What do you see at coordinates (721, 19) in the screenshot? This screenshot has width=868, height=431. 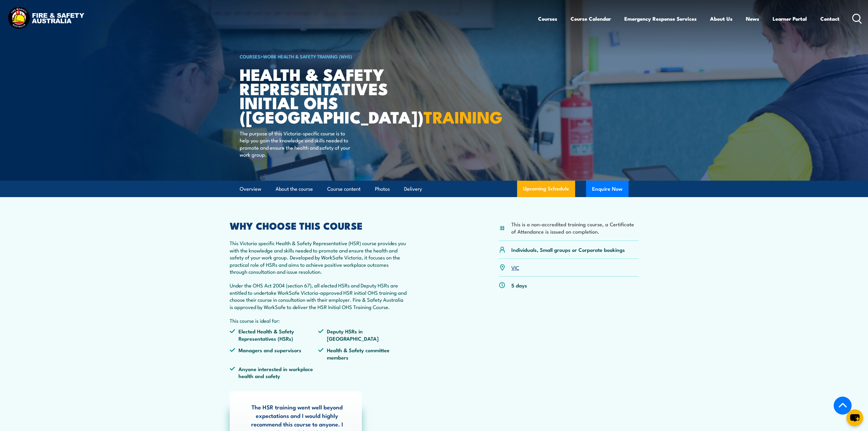 I see `a: About Us` at bounding box center [721, 19].